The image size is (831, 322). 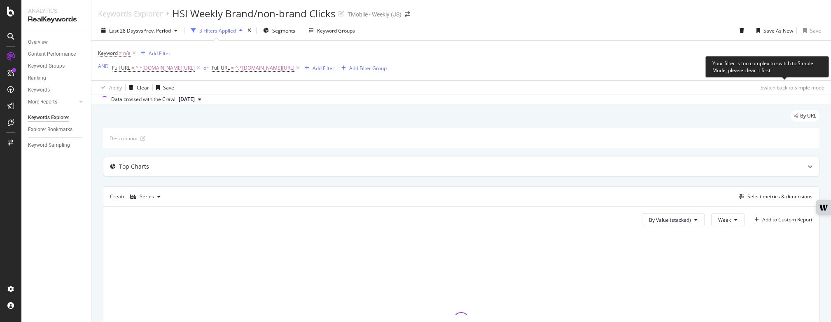 I want to click on button: Select metrics & dimensions, so click(x=774, y=196).